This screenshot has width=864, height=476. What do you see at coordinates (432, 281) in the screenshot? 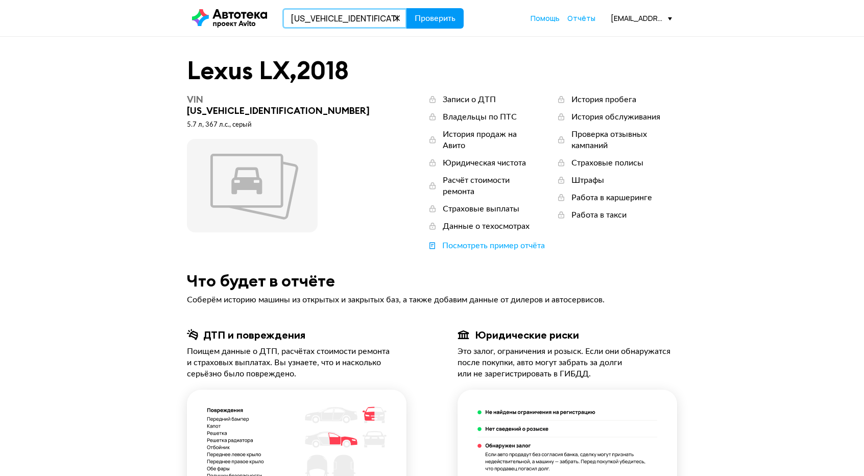
I see `div: Что будет в отчёте` at bounding box center [432, 281].